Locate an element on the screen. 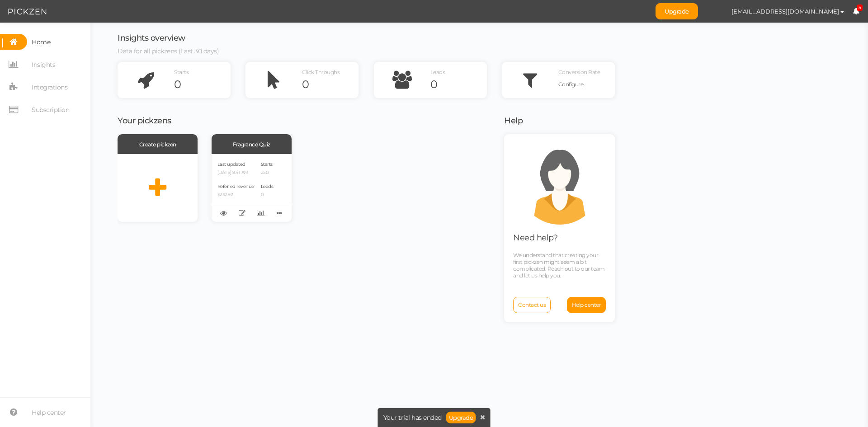 The image size is (868, 427). p: 250 is located at coordinates (267, 173).